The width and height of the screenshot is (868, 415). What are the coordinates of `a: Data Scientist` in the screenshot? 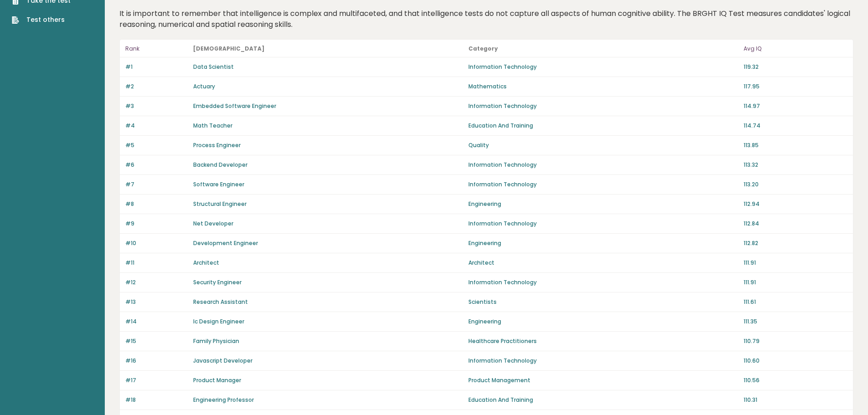 It's located at (213, 66).